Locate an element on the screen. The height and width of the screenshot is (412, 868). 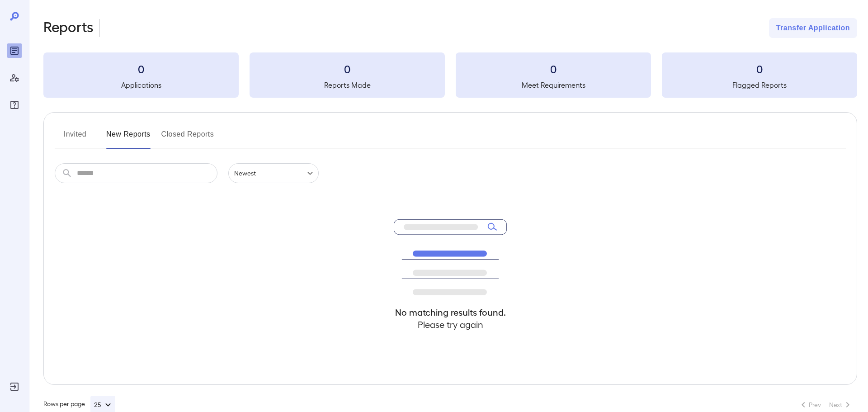
div: FAQ is located at coordinates (15, 105).